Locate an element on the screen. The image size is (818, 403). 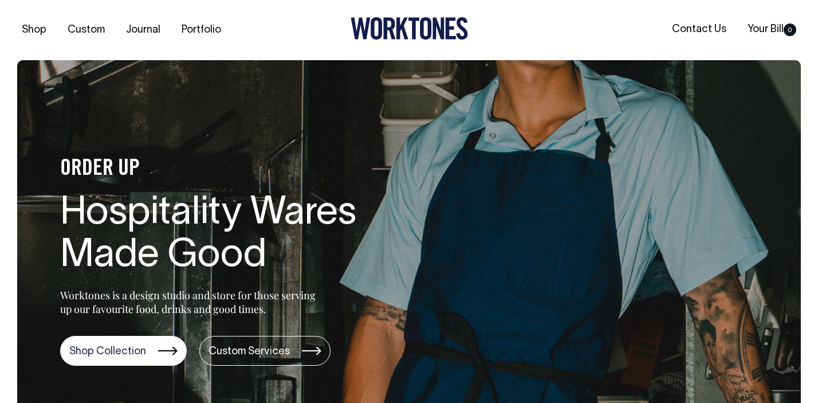
p: Worktones is a design studio and store for those serving up our favourite food, drinks and good t... is located at coordinates (190, 302).